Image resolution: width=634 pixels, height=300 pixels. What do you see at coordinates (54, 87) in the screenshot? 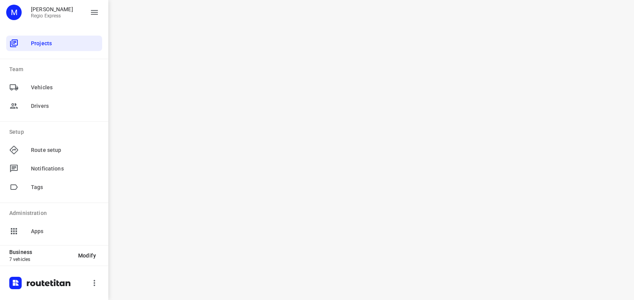
I see `div: Vehicles` at bounding box center [54, 87].